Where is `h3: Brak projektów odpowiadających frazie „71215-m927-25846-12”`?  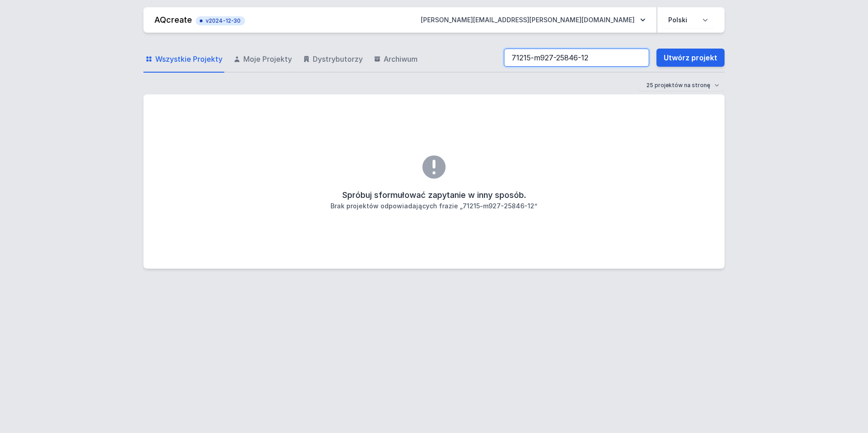 h3: Brak projektów odpowiadających frazie „71215-m927-25846-12” is located at coordinates (434, 206).